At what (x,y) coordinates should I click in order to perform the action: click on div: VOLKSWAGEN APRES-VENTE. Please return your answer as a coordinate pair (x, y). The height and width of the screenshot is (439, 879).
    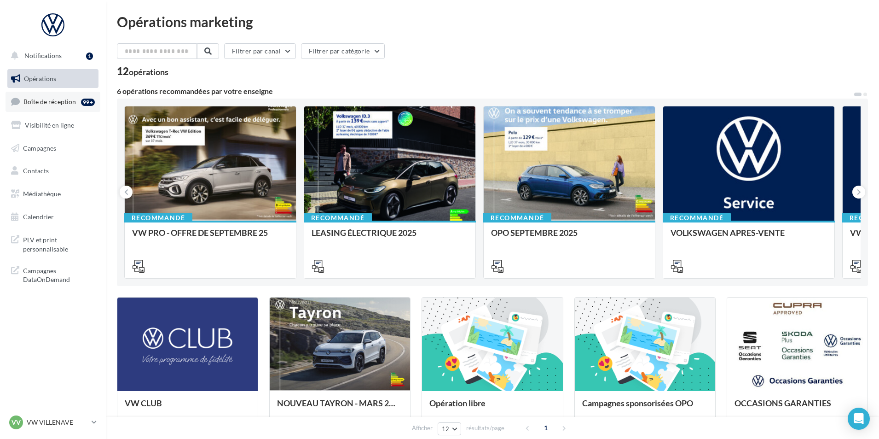
    Looking at the image, I should click on (749, 237).